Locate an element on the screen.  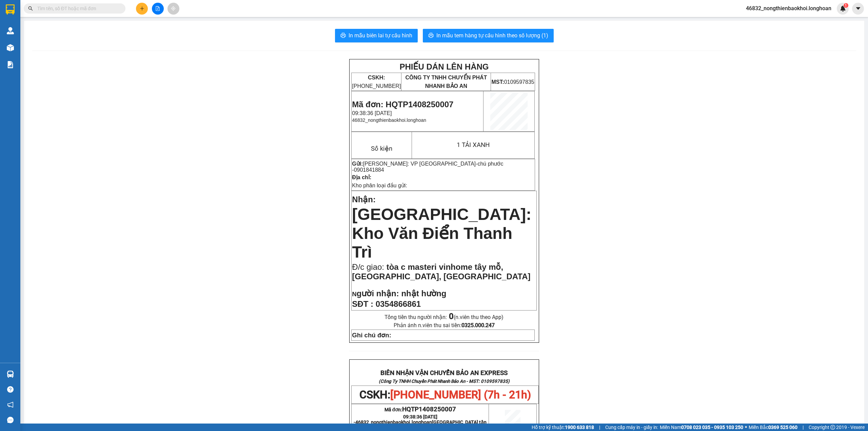
button: caret-down is located at coordinates (858, 8).